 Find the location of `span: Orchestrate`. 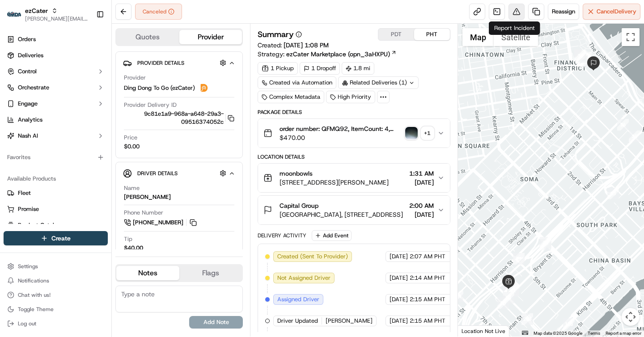

span: Orchestrate is located at coordinates (33, 88).